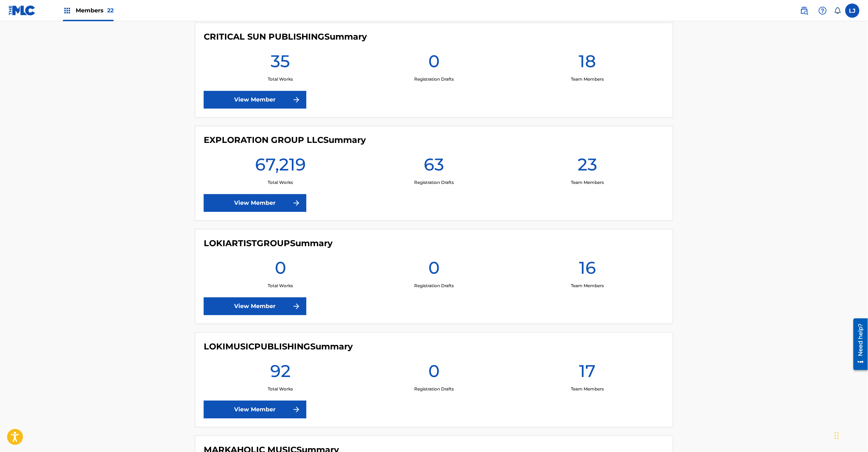 Image resolution: width=868 pixels, height=452 pixels. Describe the element at coordinates (280, 64) in the screenshot. I see `h1: 35` at that location.